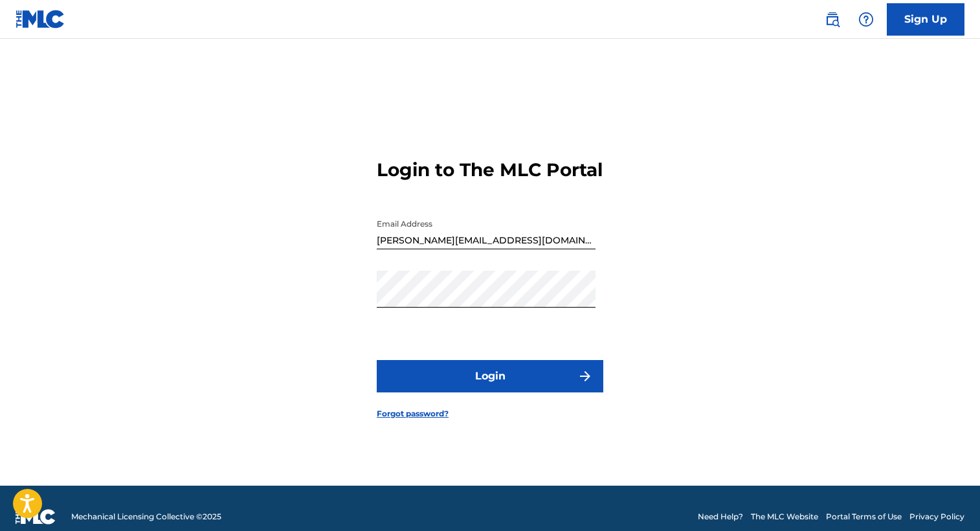 This screenshot has width=980, height=531. I want to click on a: Public Search, so click(833, 19).